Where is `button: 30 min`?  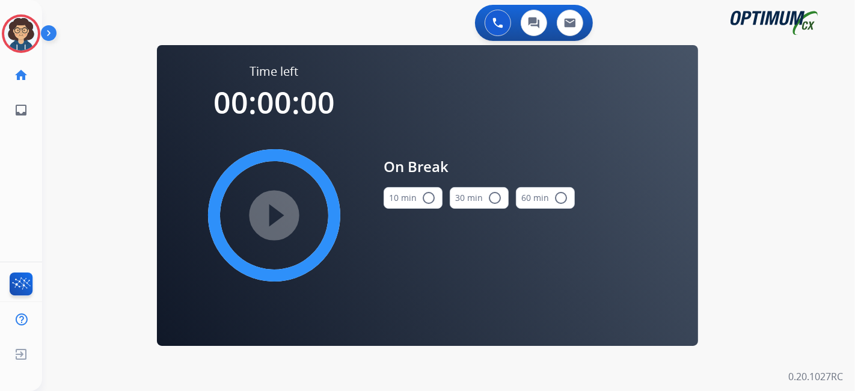
button: 30 min is located at coordinates (479, 198).